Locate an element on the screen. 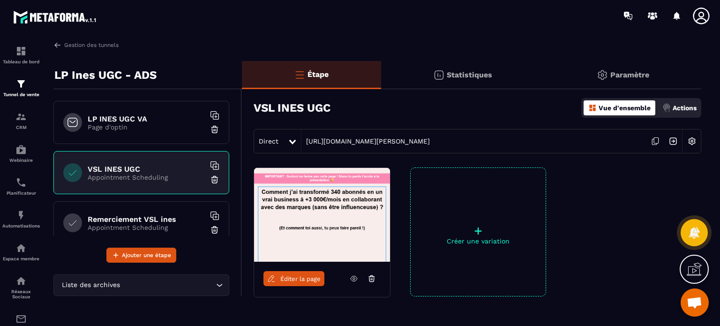 Image resolution: width=720 pixels, height=326 pixels. a: Gestion des tunnels is located at coordinates (86, 45).